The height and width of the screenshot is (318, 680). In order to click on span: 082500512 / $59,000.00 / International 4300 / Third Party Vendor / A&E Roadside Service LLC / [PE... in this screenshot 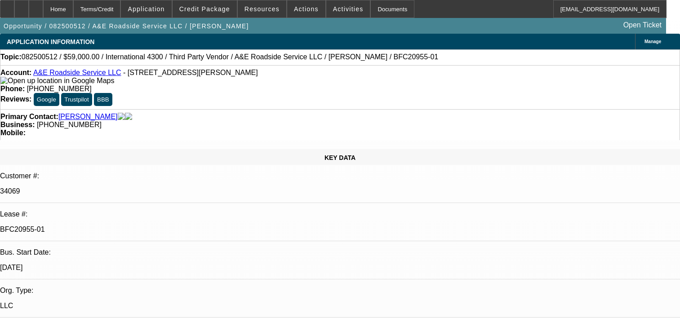, I will do `click(230, 57)`.